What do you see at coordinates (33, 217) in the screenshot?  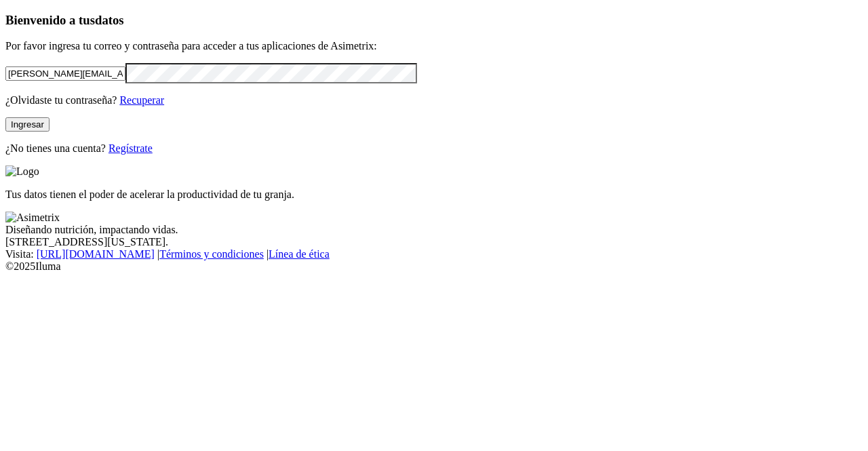 I see `img: Asimetrix` at bounding box center [33, 217].